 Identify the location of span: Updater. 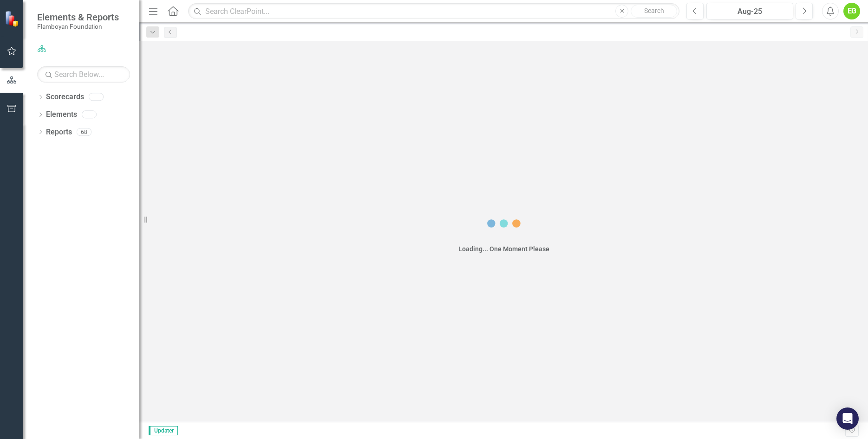
(163, 431).